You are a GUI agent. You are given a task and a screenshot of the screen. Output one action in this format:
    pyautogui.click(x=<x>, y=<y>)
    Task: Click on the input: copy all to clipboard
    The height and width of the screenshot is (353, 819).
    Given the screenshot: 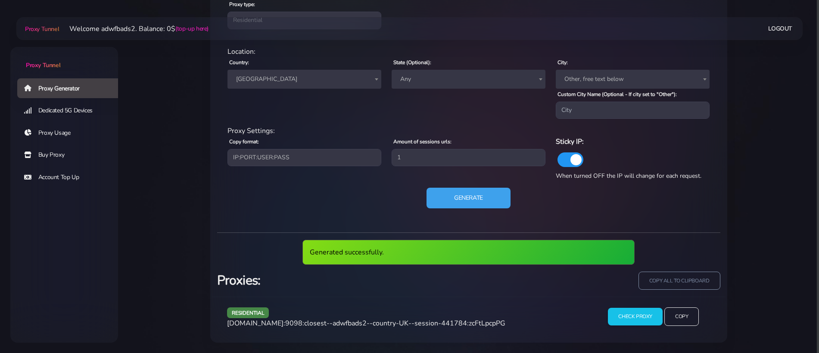 What is the action you would take?
    pyautogui.click(x=679, y=281)
    